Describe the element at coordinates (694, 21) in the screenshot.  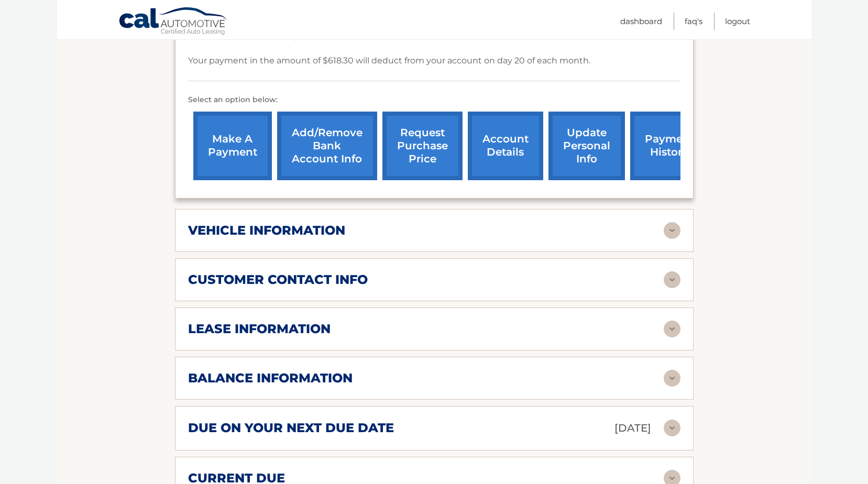
I see `a: FAQ's` at that location.